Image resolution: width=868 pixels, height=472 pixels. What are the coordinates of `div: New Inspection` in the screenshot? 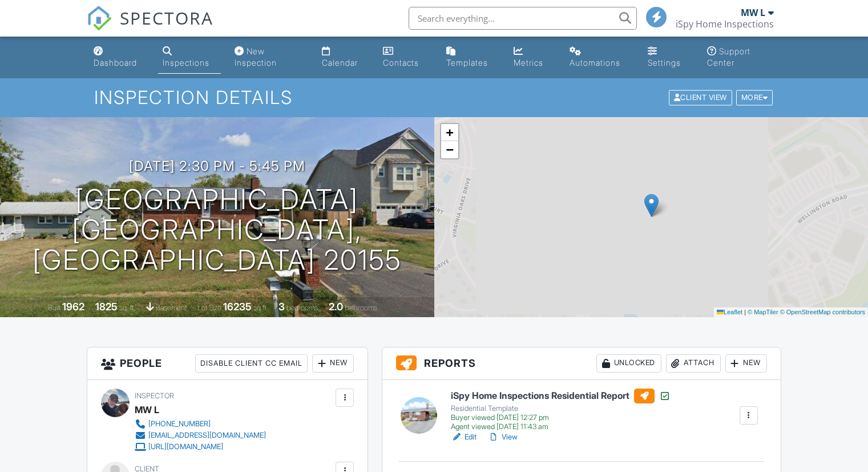 It's located at (256, 57).